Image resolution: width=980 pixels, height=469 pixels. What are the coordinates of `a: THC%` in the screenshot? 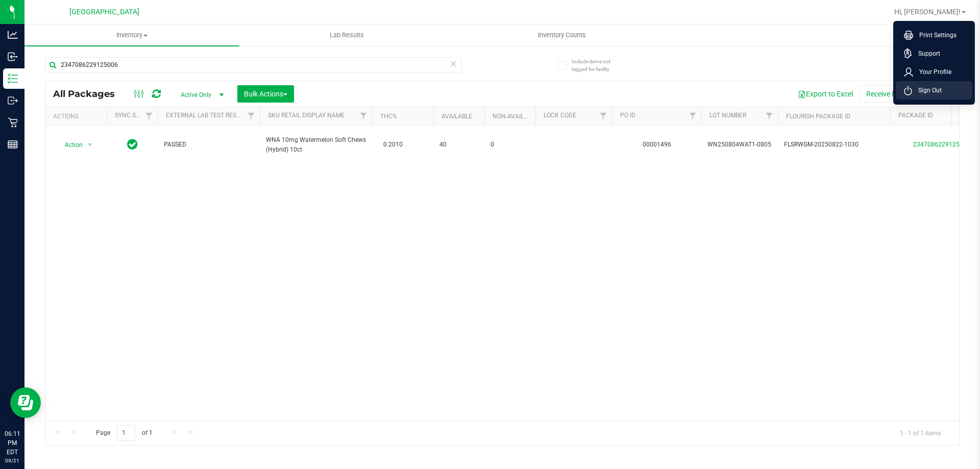 It's located at (388, 116).